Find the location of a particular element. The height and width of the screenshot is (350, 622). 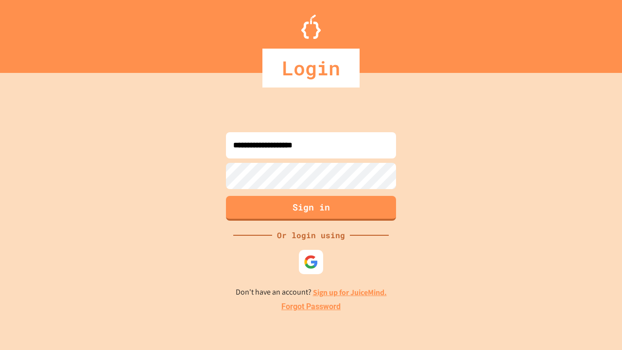

div: Login is located at coordinates (311, 68).